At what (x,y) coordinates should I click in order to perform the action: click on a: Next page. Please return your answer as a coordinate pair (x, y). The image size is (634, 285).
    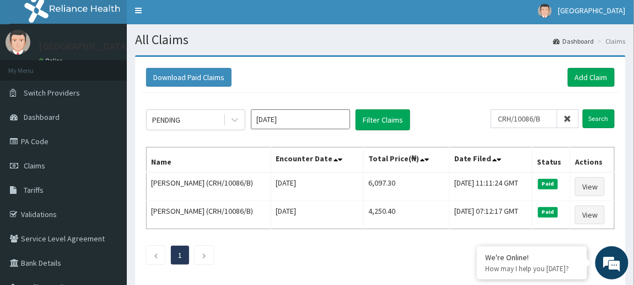
    Looking at the image, I should click on (204, 255).